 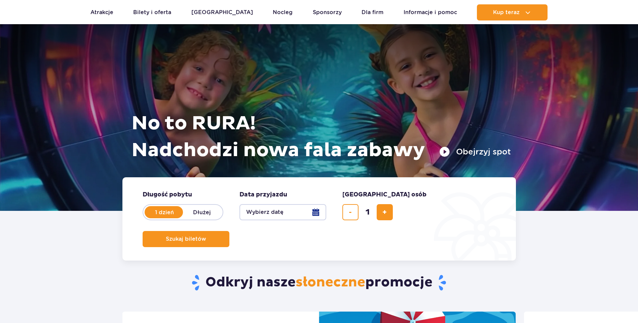 I want to click on h2: Odkryj nasze promocje, so click(x=319, y=283).